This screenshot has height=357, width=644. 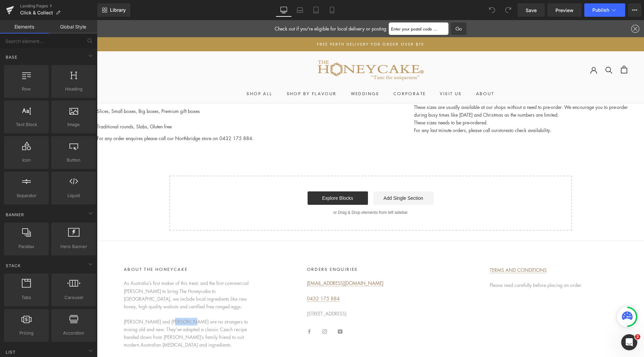 I want to click on a: Shop by Flavour, so click(x=215, y=73).